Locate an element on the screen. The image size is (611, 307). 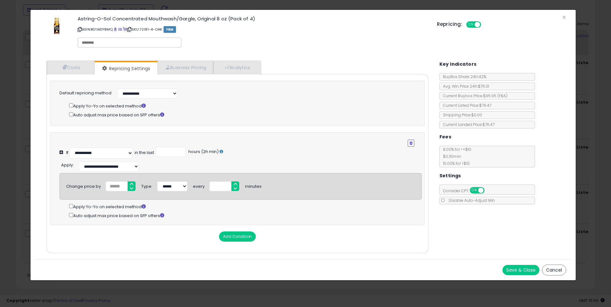
span: $0.30 min is located at coordinates (450, 156).